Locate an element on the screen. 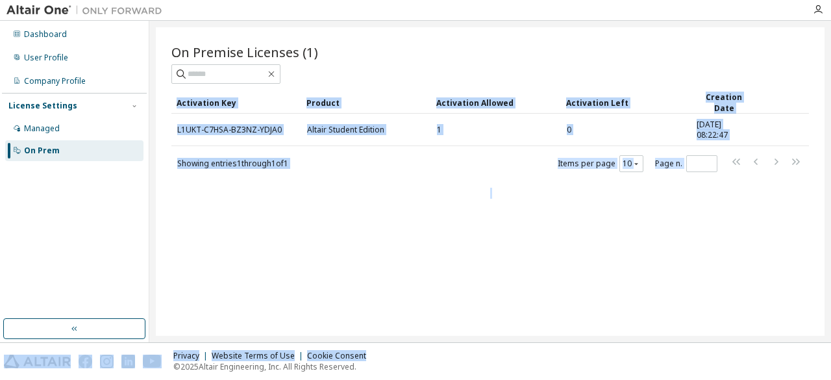 This screenshot has width=831, height=380. div: Website Terms of Use is located at coordinates (259, 356).